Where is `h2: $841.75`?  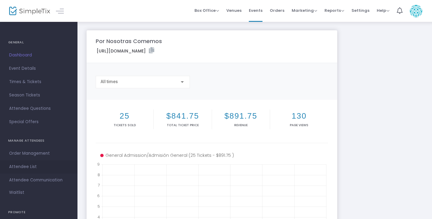 h2: $841.75 is located at coordinates (182, 116).